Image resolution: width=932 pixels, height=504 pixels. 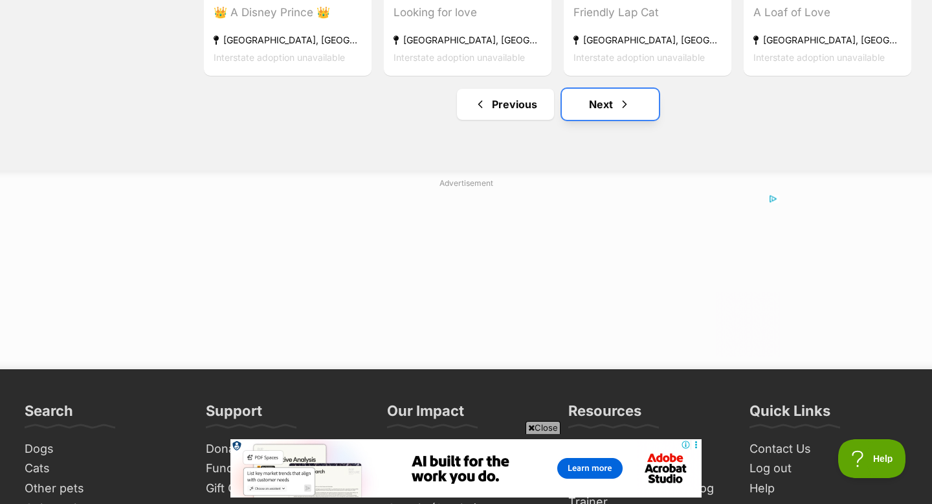 What do you see at coordinates (6, 6) in the screenshot?
I see `img: consumer-privacy-logo.png` at bounding box center [6, 6].